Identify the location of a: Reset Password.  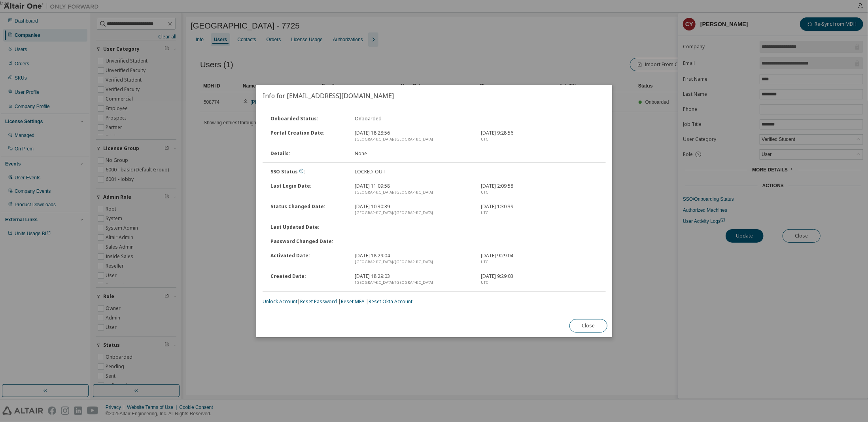
(319, 301).